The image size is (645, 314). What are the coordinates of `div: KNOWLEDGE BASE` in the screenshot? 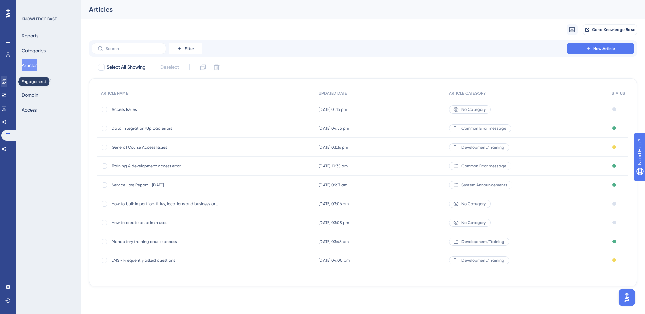 It's located at (39, 19).